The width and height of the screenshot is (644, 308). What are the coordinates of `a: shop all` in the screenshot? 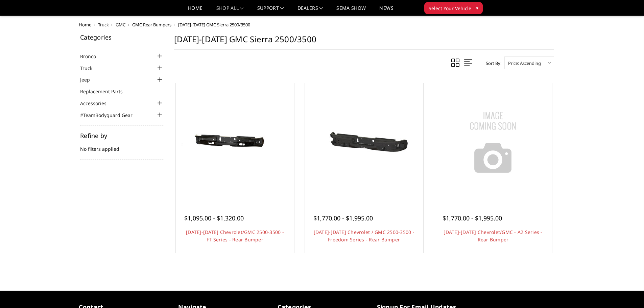 It's located at (230, 10).